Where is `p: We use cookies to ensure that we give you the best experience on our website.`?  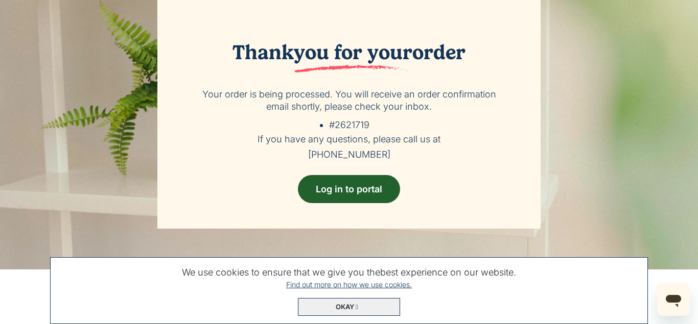 p: We use cookies to ensure that we give you the best experience on our website. is located at coordinates (349, 278).